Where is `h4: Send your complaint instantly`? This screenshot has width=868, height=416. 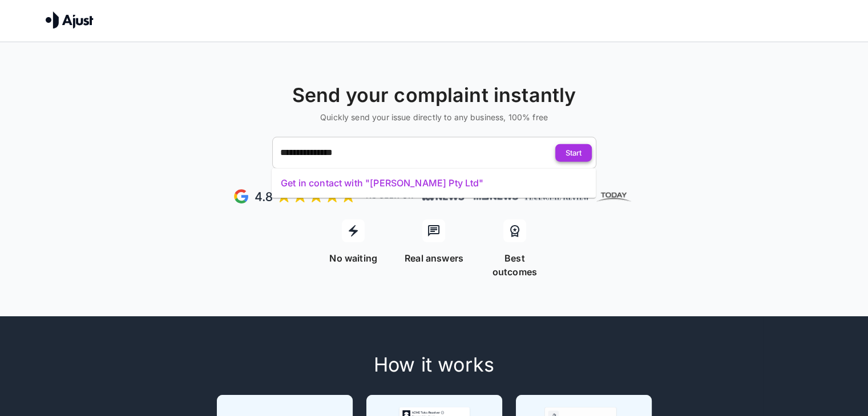 h4: Send your complaint instantly is located at coordinates (434, 95).